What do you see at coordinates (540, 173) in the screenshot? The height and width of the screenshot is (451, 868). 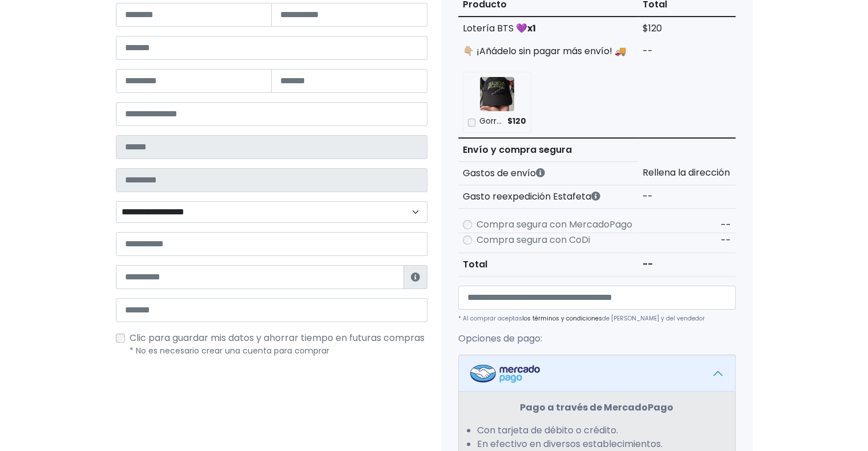 I see `i: Los gastos de envío dependen de códigos postales. ¡Te puedes llevar más productos en un solo envío !` at bounding box center [540, 173].